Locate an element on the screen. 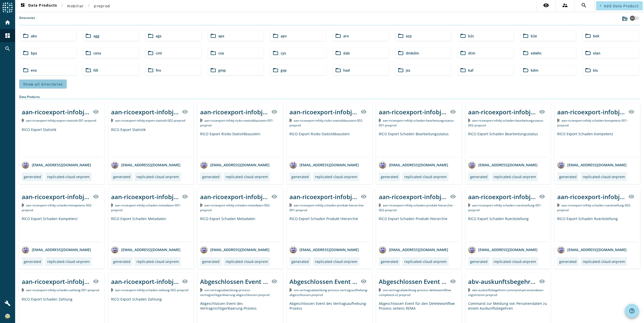 This screenshot has height=323, width=644. mat-icon: dashboard is located at coordinates (23, 6).